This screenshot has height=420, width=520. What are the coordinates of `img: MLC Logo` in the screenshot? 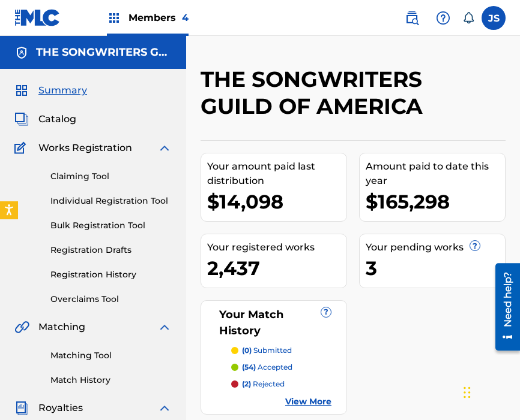 It's located at (38, 18).